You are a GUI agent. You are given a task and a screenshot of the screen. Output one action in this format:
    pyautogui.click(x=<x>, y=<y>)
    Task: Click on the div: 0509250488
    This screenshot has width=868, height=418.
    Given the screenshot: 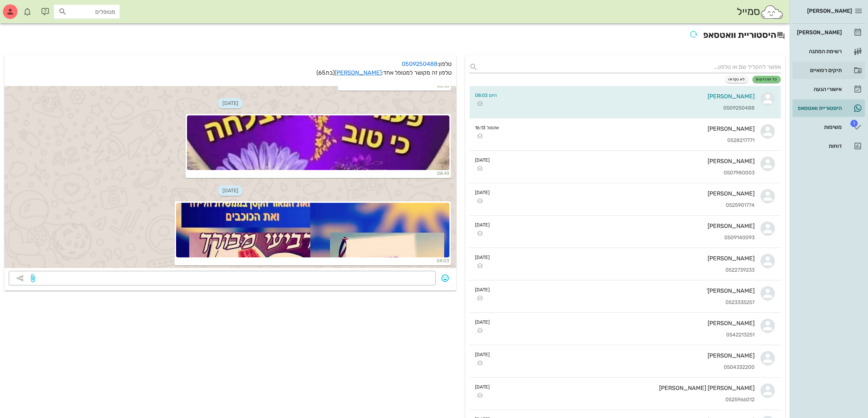 What is the action you would take?
    pyautogui.click(x=628, y=108)
    